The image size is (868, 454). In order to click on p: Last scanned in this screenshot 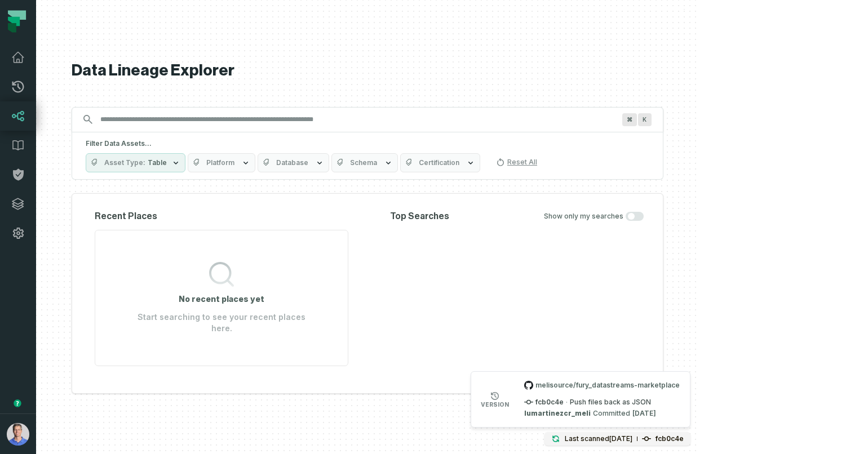, I will do `click(599, 439)`.